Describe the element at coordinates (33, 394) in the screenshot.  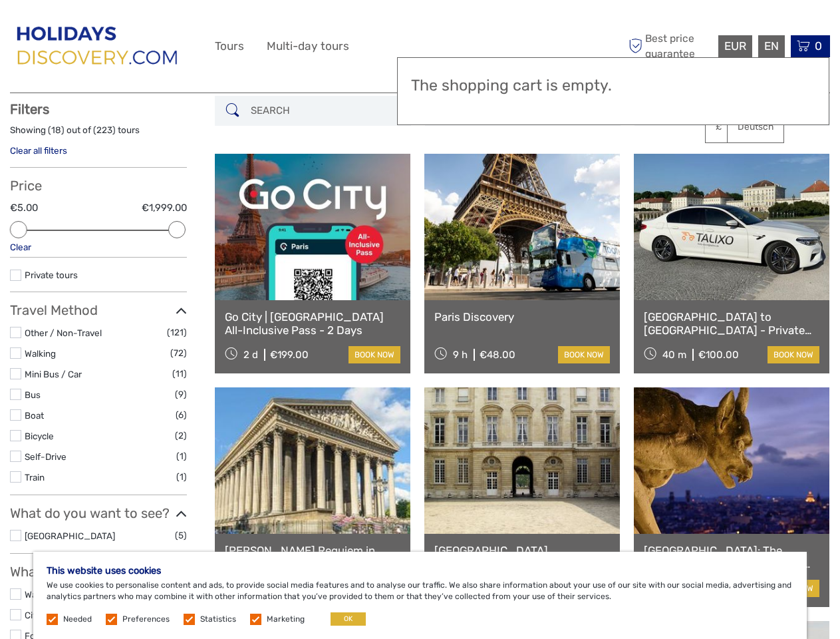
I see `a: Bus` at that location.